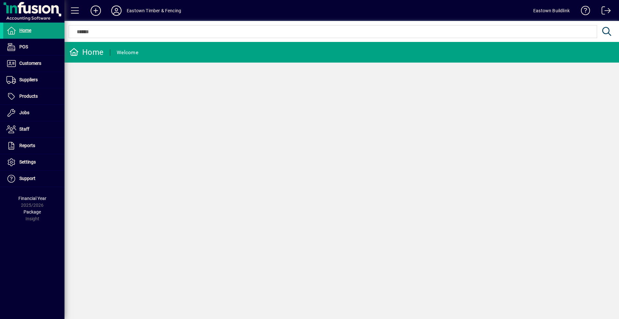 The height and width of the screenshot is (319, 619). What do you see at coordinates (28, 80) in the screenshot?
I see `span: Suppliers` at bounding box center [28, 80].